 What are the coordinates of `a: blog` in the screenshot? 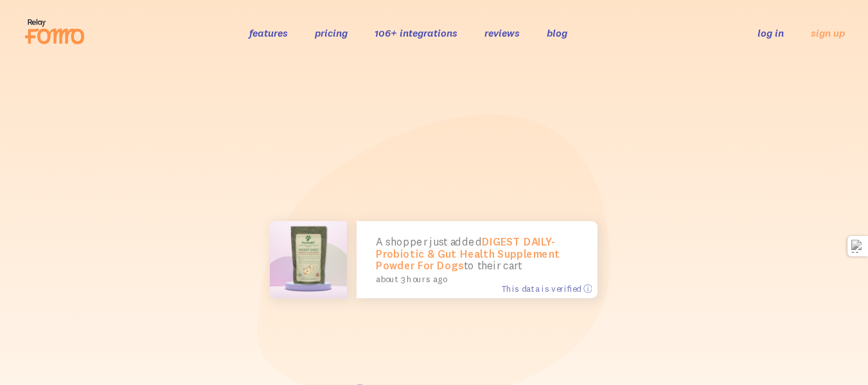 It's located at (557, 33).